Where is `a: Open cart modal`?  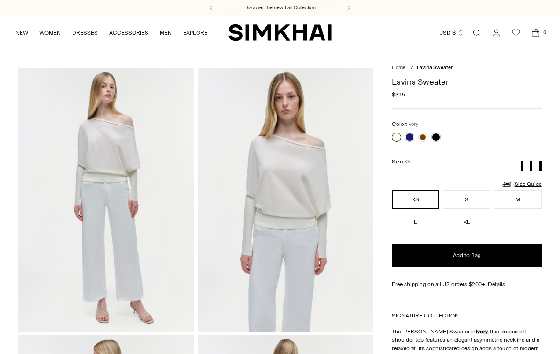
a: Open cart modal is located at coordinates (536, 33).